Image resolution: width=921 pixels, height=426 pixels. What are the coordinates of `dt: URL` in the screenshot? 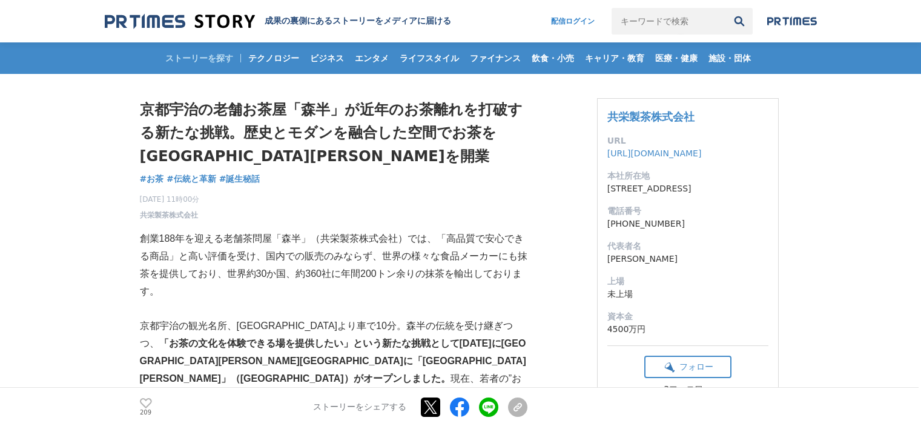 It's located at (688, 140).